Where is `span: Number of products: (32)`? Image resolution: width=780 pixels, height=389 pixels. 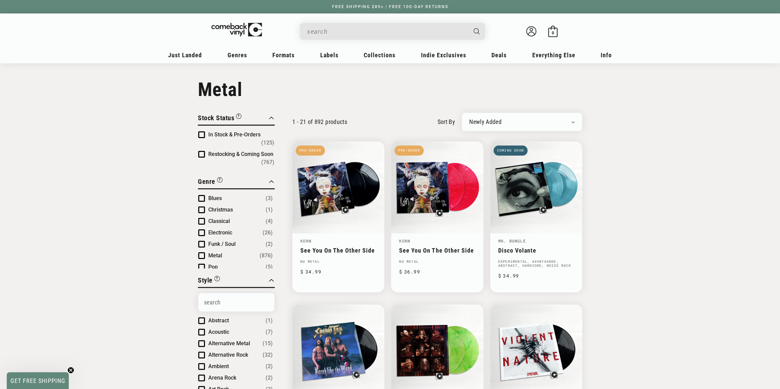
span: Number of products: (32) is located at coordinates (268, 355).